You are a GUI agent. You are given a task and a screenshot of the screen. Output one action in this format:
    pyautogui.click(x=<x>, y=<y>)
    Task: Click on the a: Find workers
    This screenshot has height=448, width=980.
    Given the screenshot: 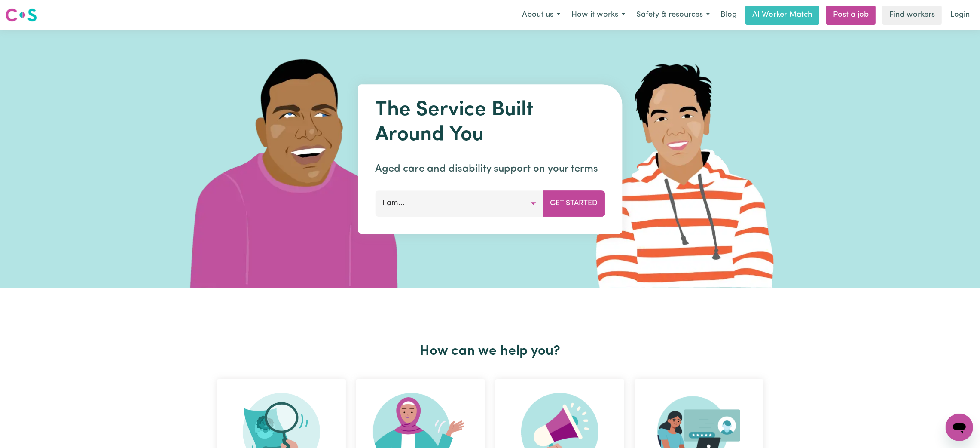 What is the action you would take?
    pyautogui.click(x=912, y=15)
    